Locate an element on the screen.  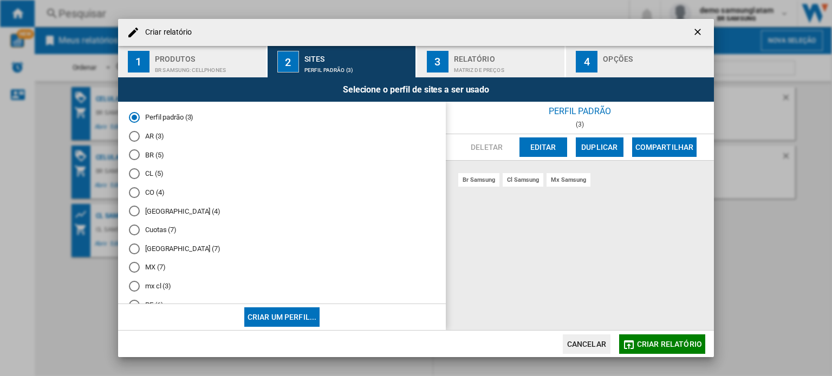
button: Duplicar is located at coordinates (599, 147).